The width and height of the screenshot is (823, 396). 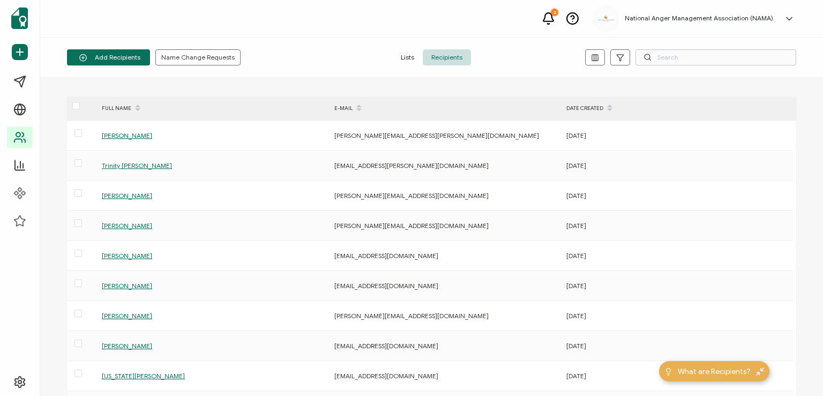 What do you see at coordinates (555, 12) in the screenshot?
I see `div: 2` at bounding box center [555, 12].